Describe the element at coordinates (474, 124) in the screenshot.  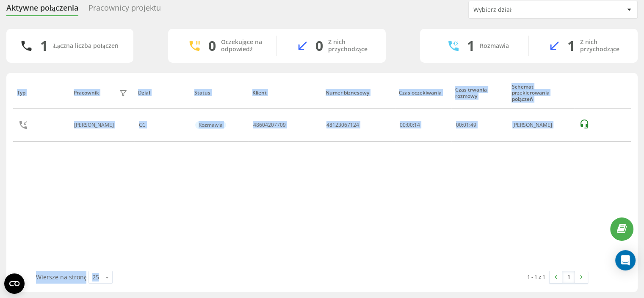
I see `span: 49` at that location.